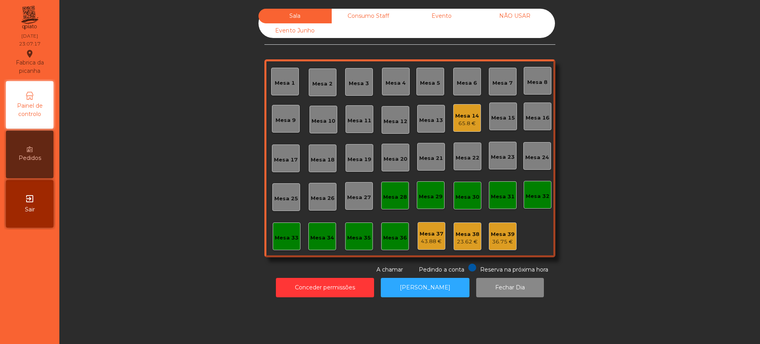 The image size is (760, 344). I want to click on div: Mesa 30, so click(468, 197).